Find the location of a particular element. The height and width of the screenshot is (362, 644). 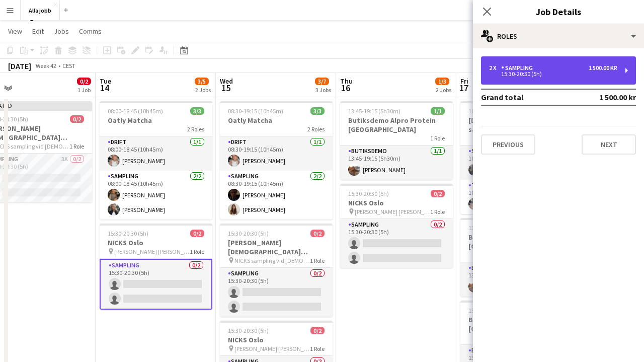

a: Edit is located at coordinates (38, 31).